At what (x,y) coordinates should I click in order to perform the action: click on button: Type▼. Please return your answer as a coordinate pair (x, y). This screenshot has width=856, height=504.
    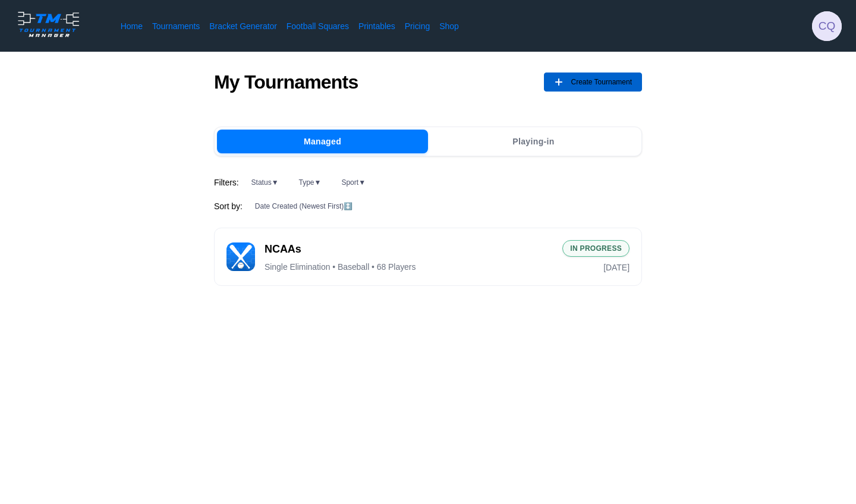
    Looking at the image, I should click on (311, 182).